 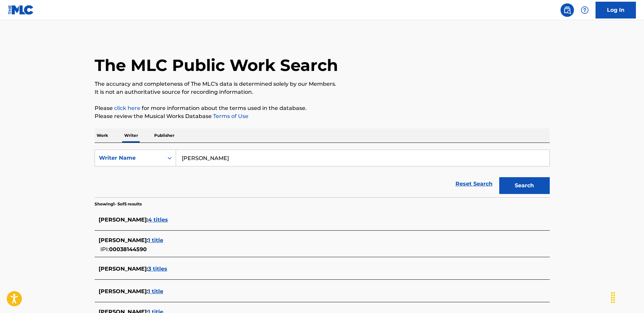 What do you see at coordinates (128, 249) in the screenshot?
I see `span: 00038144590` at bounding box center [128, 249].